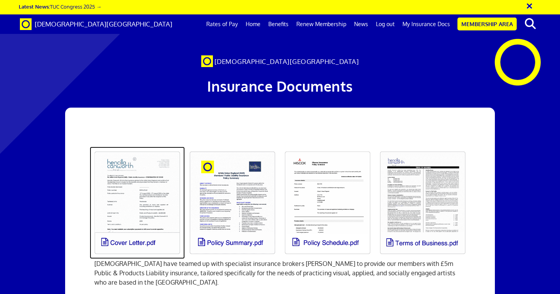 The image size is (560, 294). I want to click on a: News, so click(361, 24).